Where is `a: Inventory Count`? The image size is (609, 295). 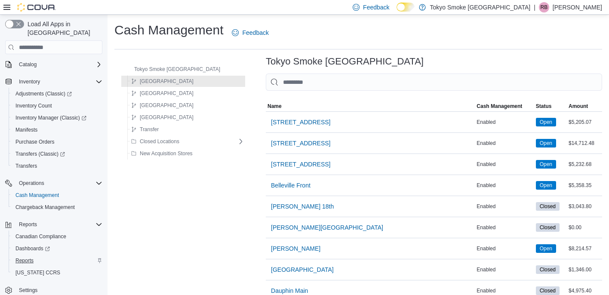
a: Inventory Count is located at coordinates (34, 106).